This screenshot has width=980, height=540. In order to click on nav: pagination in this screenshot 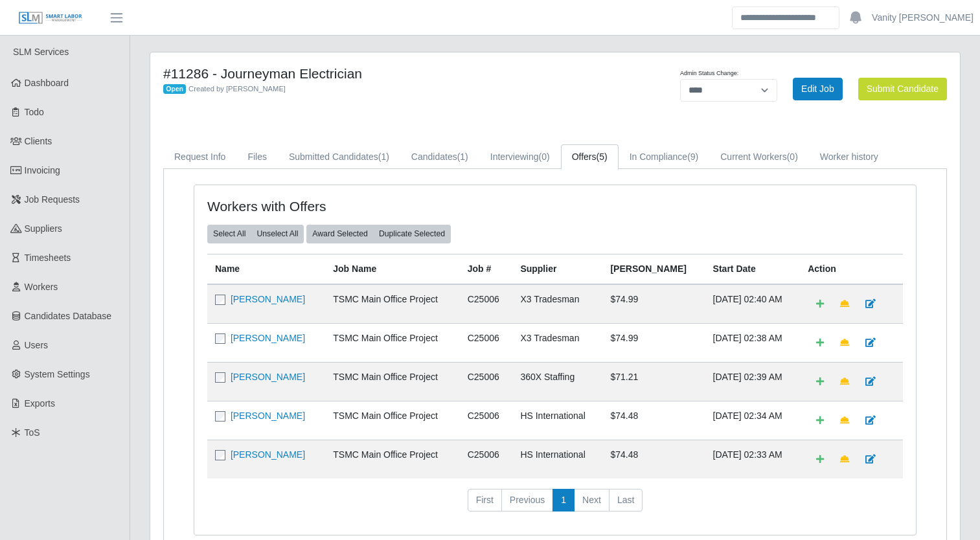, I will do `click(555, 506)`.